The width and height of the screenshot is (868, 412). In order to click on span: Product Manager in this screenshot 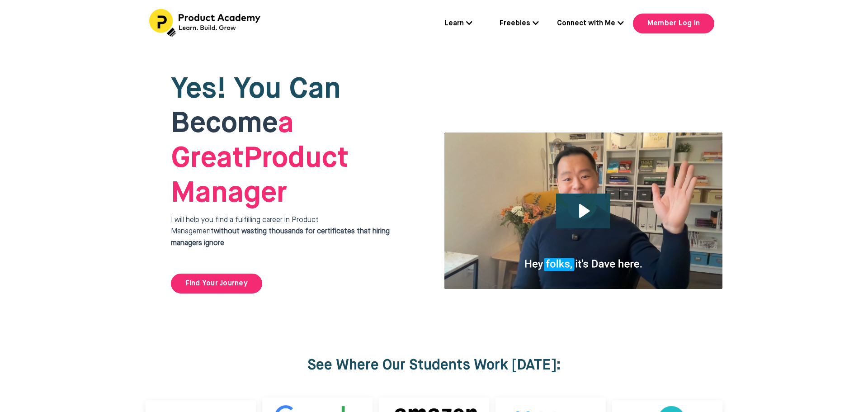, I will do `click(260, 159)`.